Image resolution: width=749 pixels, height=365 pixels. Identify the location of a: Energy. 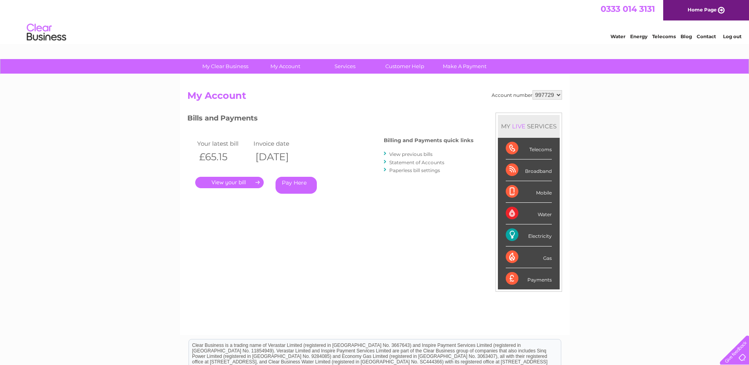
(639, 36).